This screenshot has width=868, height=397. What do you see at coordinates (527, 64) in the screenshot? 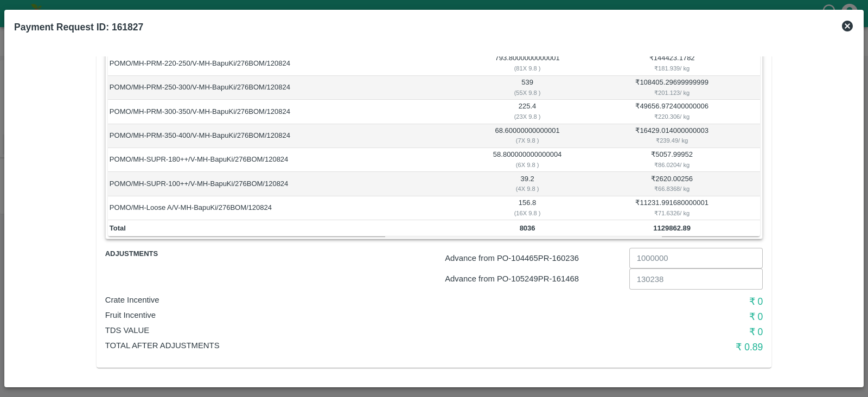
I see `td: 793.8000000000001` at bounding box center [527, 64].